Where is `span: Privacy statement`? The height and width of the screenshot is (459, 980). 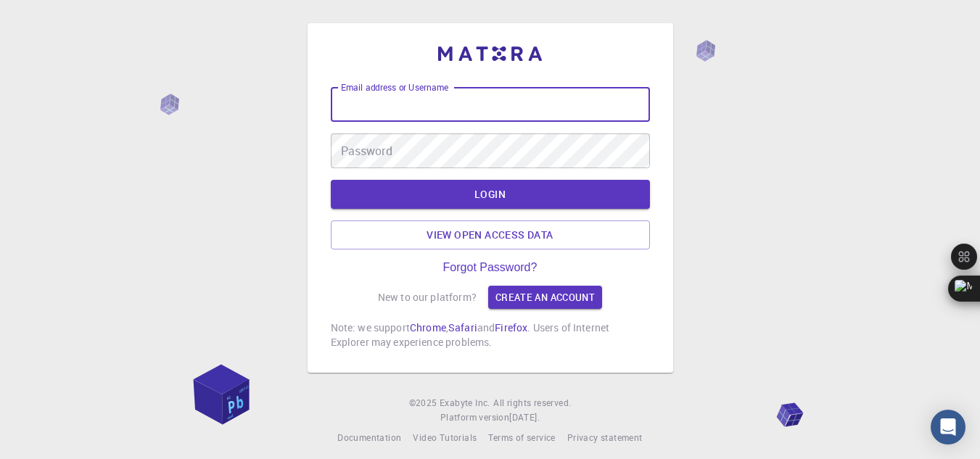 span: Privacy statement is located at coordinates (605, 437).